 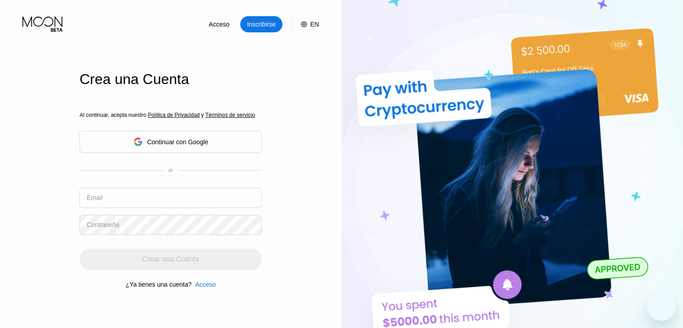 I want to click on span: y, so click(x=202, y=115).